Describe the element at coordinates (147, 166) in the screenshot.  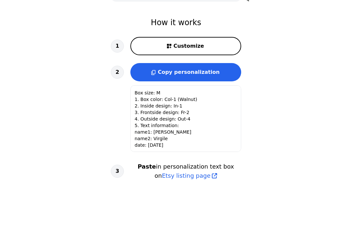
I see `b: Paste` at that location.